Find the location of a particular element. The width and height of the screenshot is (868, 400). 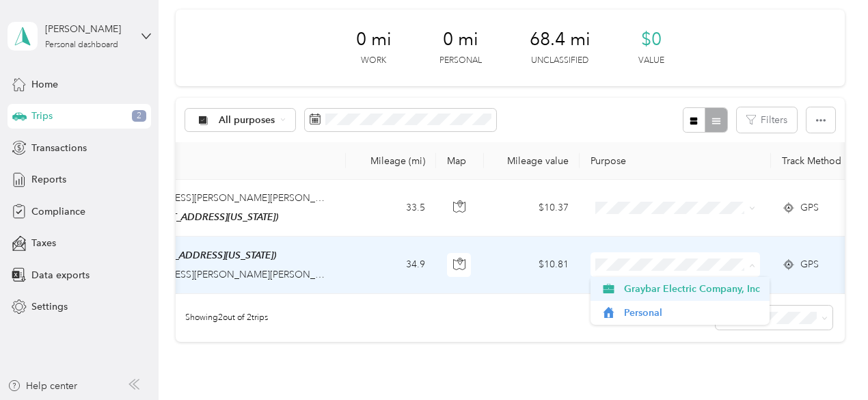

td: $10.81 is located at coordinates (532, 264).